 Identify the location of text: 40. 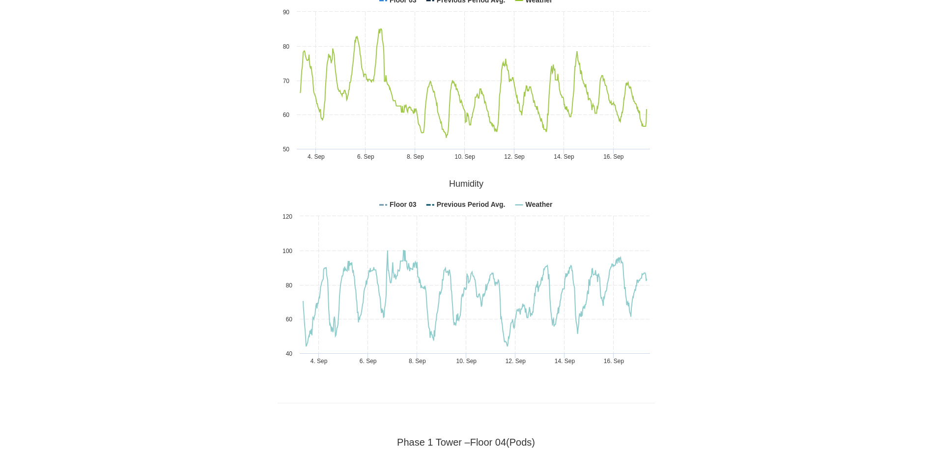
(289, 354).